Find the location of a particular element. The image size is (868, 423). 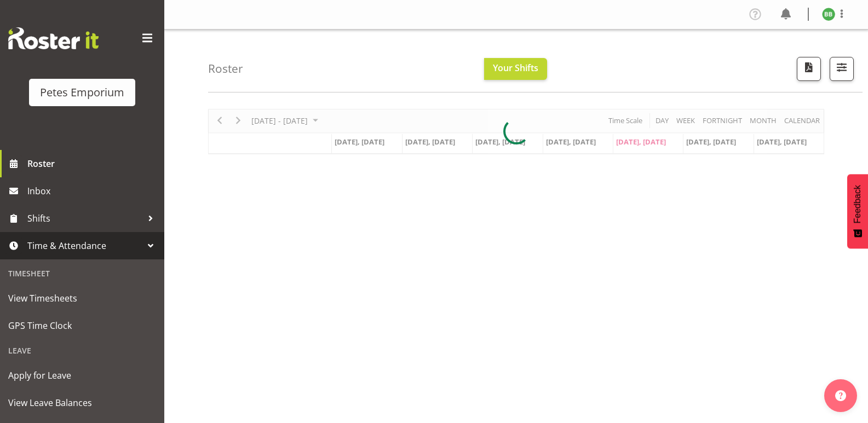

button: Feedback - Show survey is located at coordinates (858, 212).